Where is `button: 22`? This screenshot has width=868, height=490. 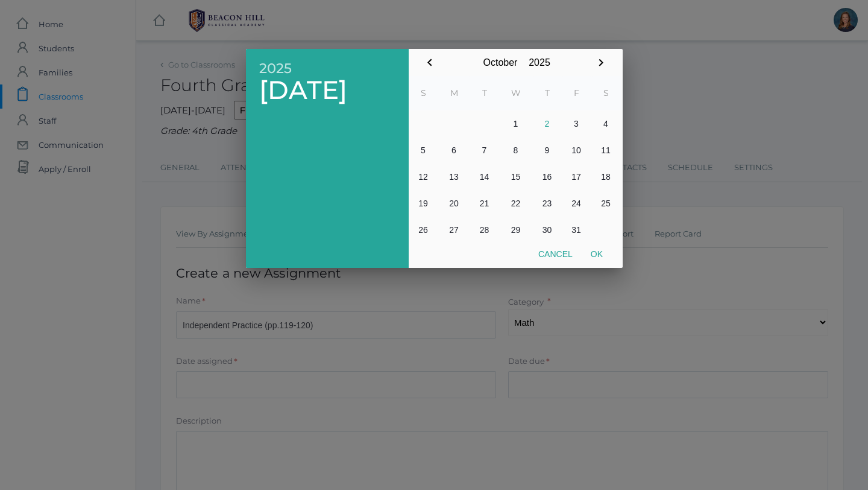
button: 22 is located at coordinates (516, 203).